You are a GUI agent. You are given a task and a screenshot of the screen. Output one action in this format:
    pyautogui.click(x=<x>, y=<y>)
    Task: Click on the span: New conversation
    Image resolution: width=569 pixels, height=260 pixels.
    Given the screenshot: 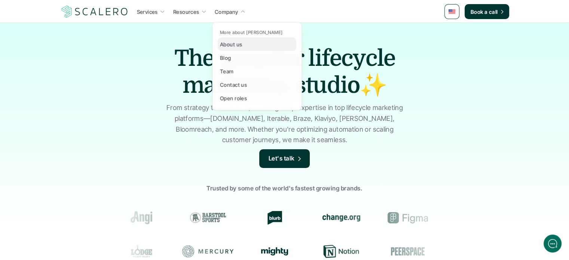 What is the action you would take?
    pyautogui.click(x=69, y=107)
    